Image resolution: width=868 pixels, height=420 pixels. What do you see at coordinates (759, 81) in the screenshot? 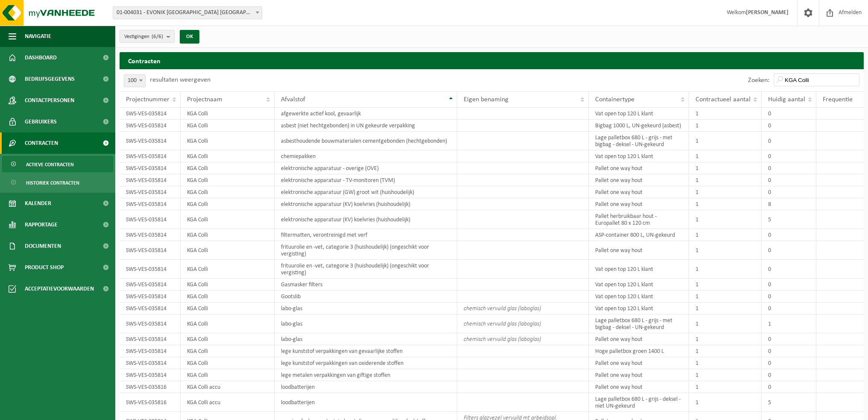
I see `label: Zoeken:` at bounding box center [759, 81].